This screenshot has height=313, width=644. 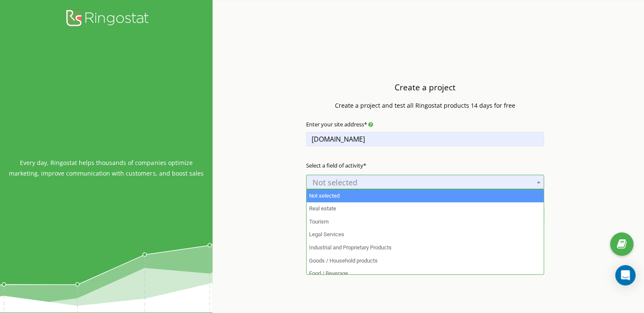 I want to click on label: Enter your site address*, so click(x=340, y=124).